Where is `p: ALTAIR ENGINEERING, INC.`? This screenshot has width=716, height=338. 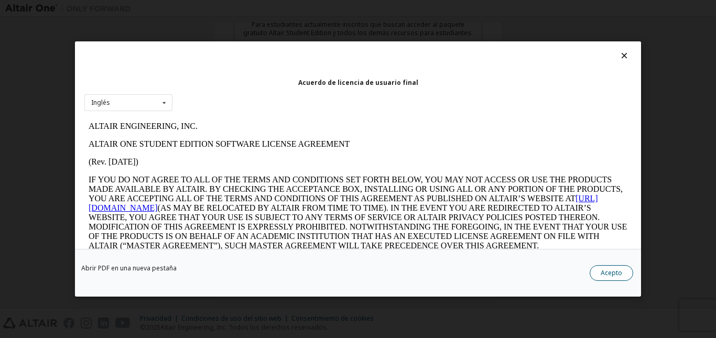
p: ALTAIR ENGINEERING, INC. is located at coordinates (274, 9).